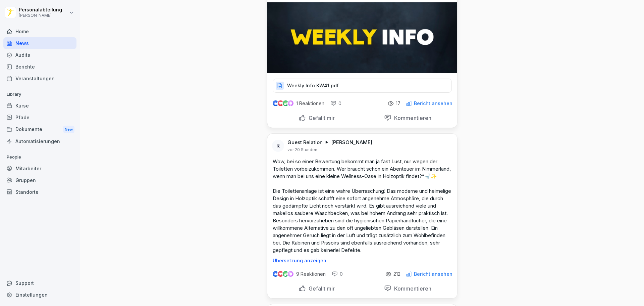 The image size is (644, 306). What do you see at coordinates (278, 146) in the screenshot?
I see `div: R` at bounding box center [278, 146].